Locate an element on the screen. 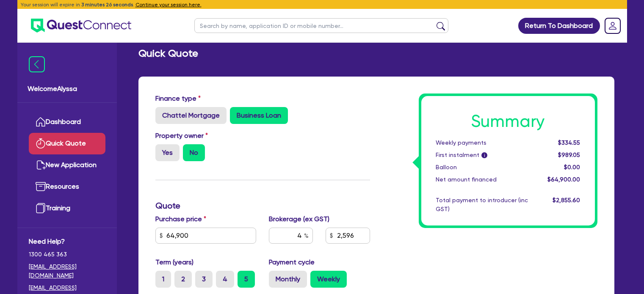  a: New Application is located at coordinates (67, 165).